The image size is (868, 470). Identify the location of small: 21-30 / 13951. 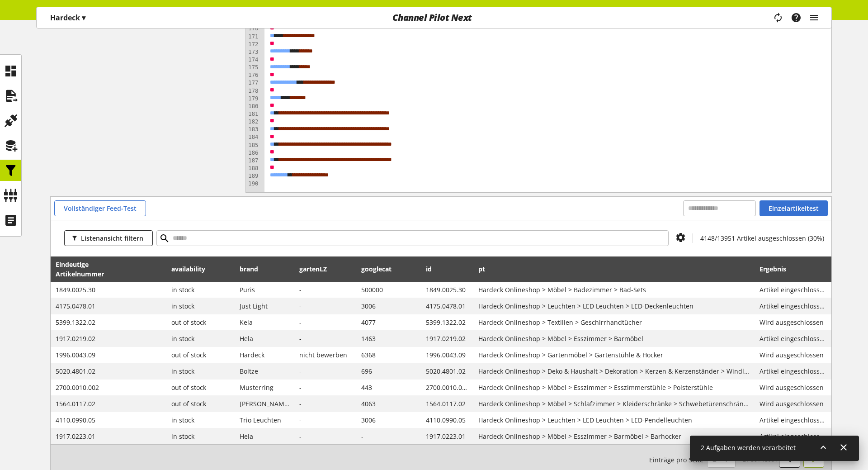
(714, 460).